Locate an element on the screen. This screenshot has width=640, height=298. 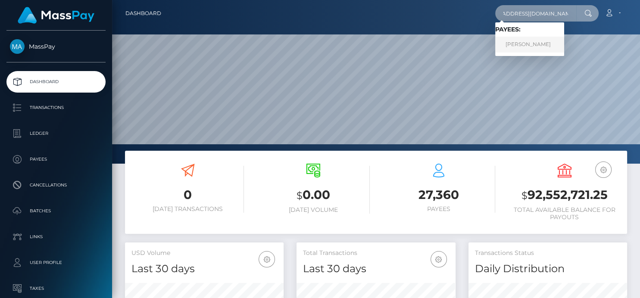
img: MassPay is located at coordinates (17, 47).